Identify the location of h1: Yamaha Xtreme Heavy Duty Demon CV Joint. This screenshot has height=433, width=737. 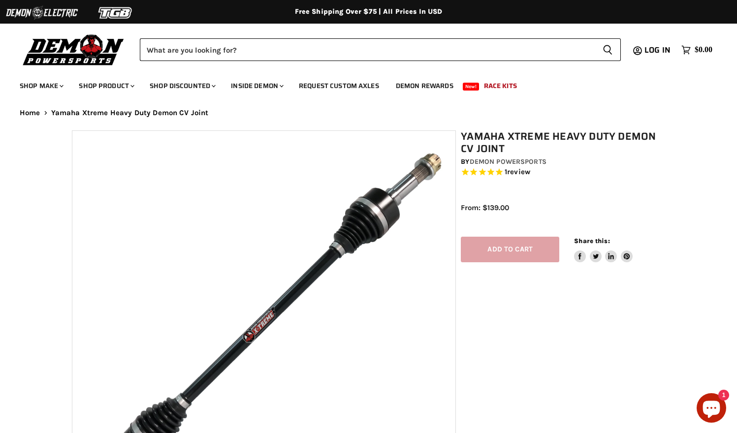
(565, 143).